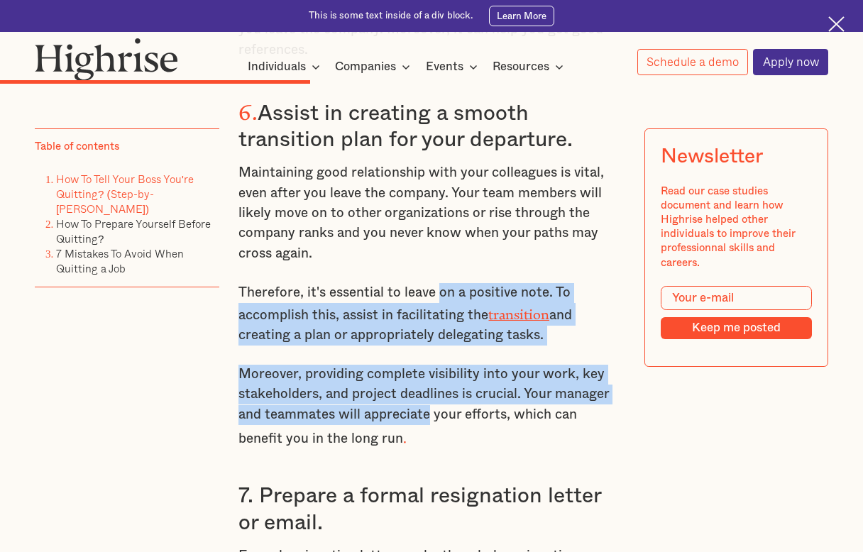 Image resolution: width=863 pixels, height=552 pixels. What do you see at coordinates (120, 261) in the screenshot?
I see `a: 7 Mistakes To Avoid When Quitting a Job` at bounding box center [120, 261].